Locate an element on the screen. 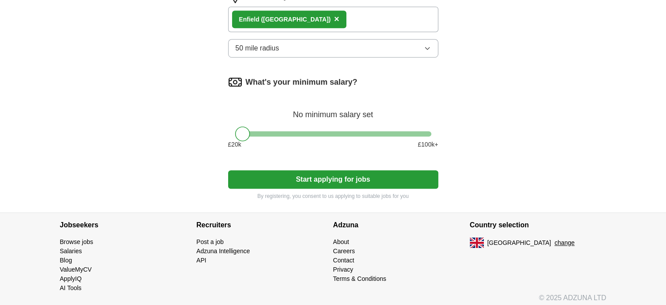 This screenshot has height=305, width=666. label: What's your minimum salary? is located at coordinates (301, 82).